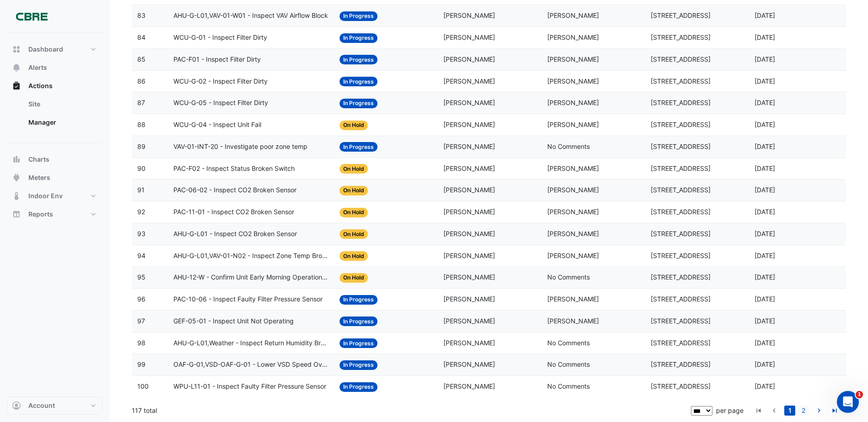 Image resolution: width=868 pixels, height=422 pixels. I want to click on div: Actions, so click(55, 115).